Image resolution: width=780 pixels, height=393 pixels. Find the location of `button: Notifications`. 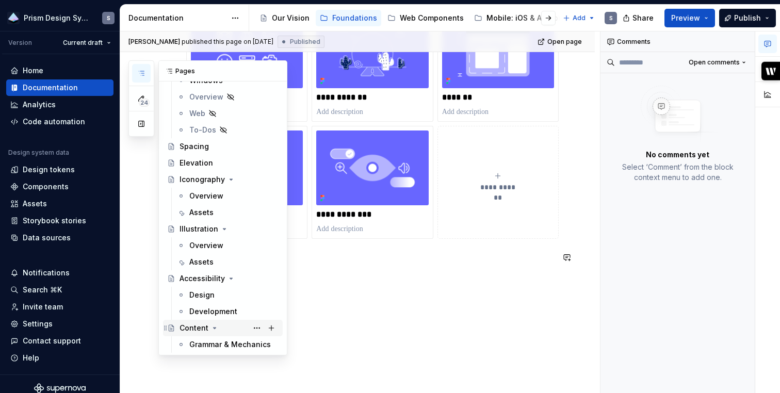

button: Notifications is located at coordinates (60, 273).